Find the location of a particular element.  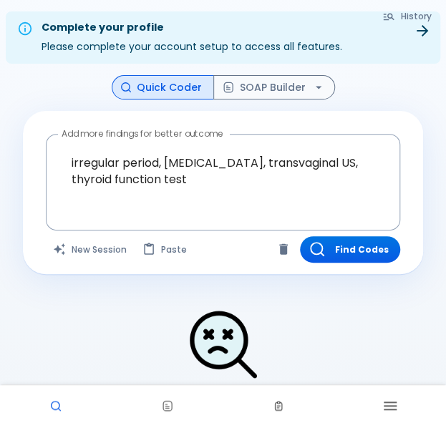

button: Quick Coder is located at coordinates (163, 87).